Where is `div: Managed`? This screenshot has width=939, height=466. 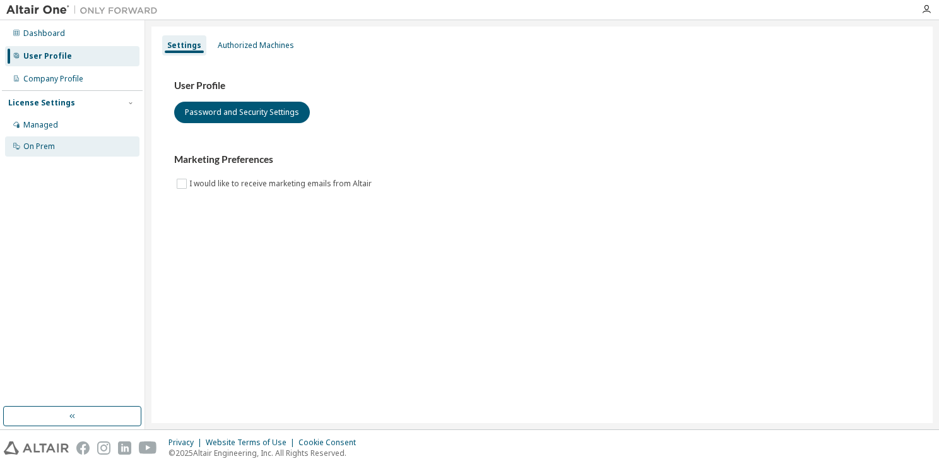
div: Managed is located at coordinates (40, 125).